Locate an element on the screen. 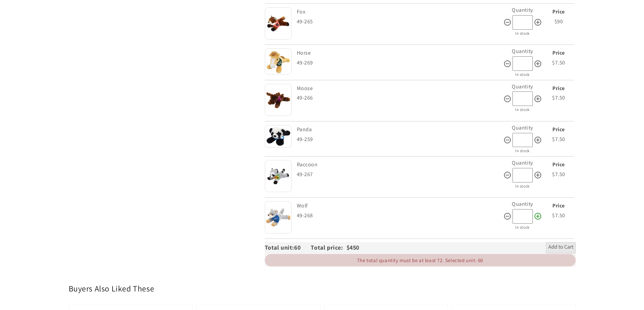  h2: Buyers Also Liked These is located at coordinates (322, 289).